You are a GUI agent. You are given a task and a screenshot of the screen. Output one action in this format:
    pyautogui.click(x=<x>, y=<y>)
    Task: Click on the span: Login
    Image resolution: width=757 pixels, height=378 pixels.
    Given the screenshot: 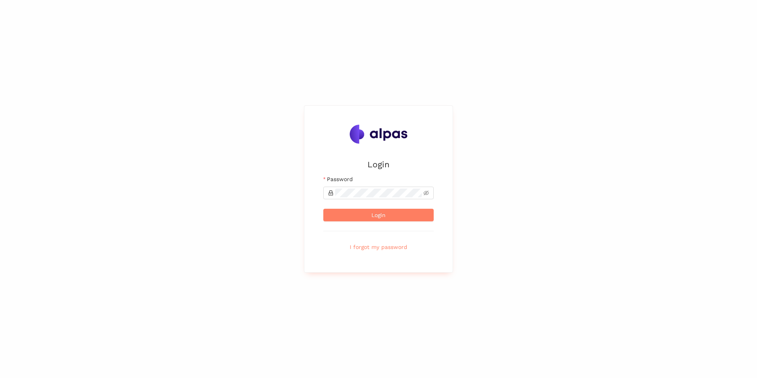 What is the action you would take?
    pyautogui.click(x=379, y=215)
    